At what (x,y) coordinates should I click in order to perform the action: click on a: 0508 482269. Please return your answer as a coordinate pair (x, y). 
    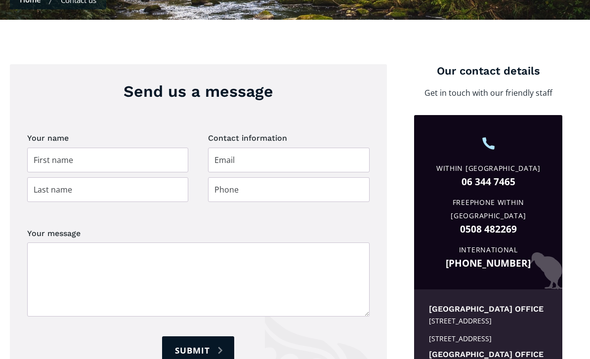
    Looking at the image, I should click on (488, 230).